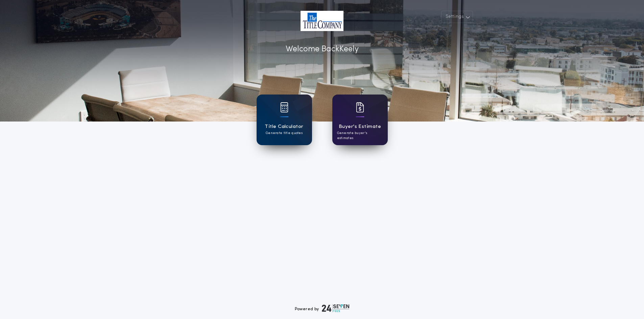 The height and width of the screenshot is (319, 644). Describe the element at coordinates (458, 17) in the screenshot. I see `button: Settings` at that location.